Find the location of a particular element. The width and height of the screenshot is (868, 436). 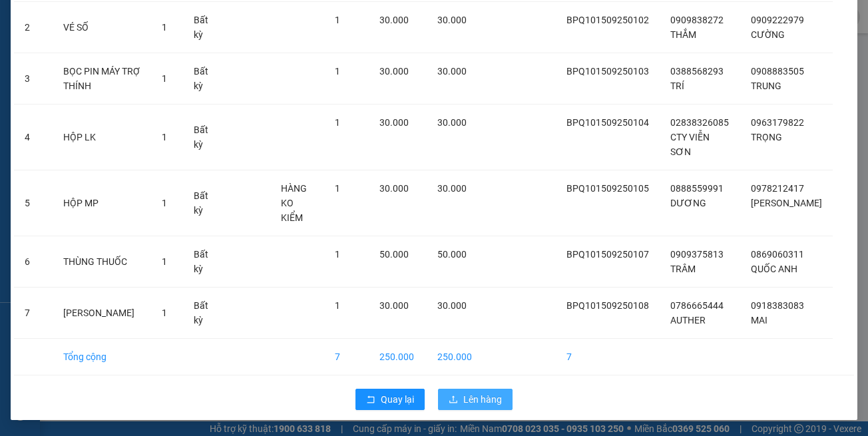

td: 6 is located at coordinates (33, 262).